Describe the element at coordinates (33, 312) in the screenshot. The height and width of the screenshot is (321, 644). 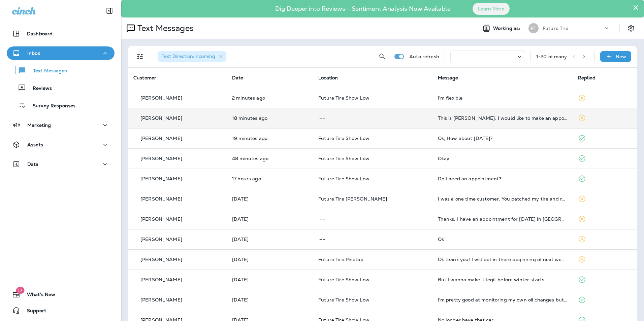
I see `span: Support` at that location.